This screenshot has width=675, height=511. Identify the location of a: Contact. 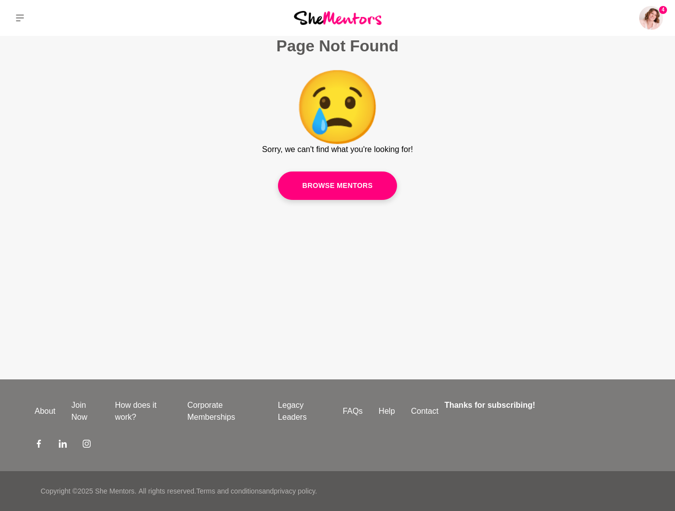
(424, 411).